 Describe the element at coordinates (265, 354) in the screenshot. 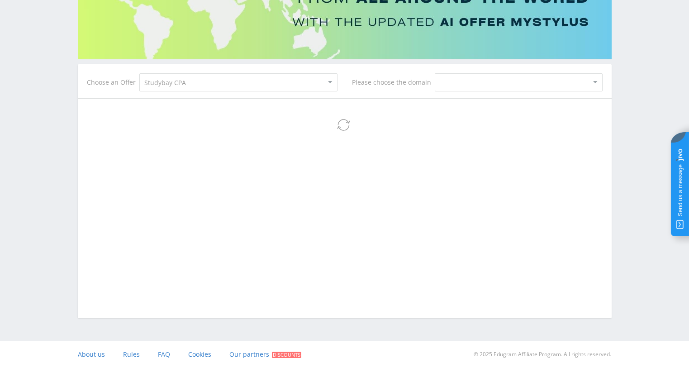

I see `a: Our partners Discounts` at that location.